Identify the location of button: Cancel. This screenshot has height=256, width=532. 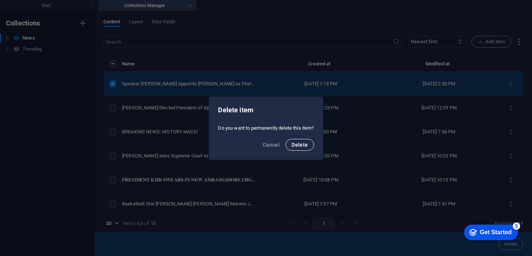
(271, 145).